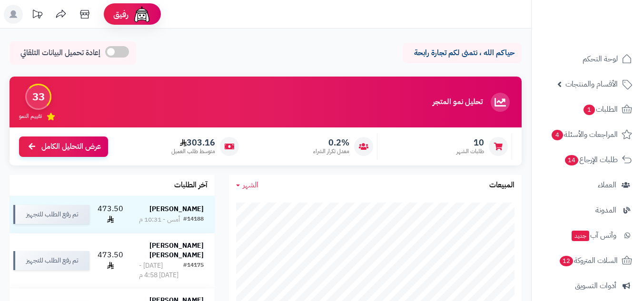 The width and height of the screenshot is (643, 301). I want to click on span: 14, so click(571, 160).